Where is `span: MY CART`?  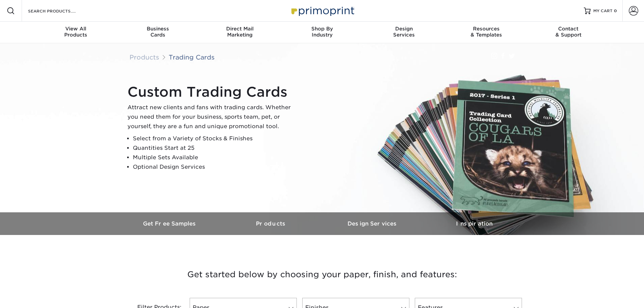 span: MY CART is located at coordinates (603, 11).